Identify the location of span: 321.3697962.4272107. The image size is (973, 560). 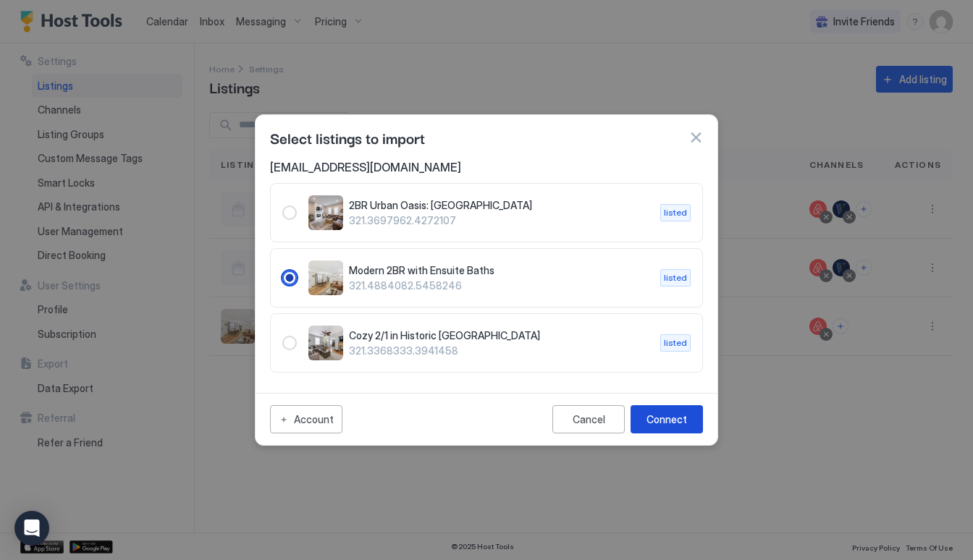
(498, 221).